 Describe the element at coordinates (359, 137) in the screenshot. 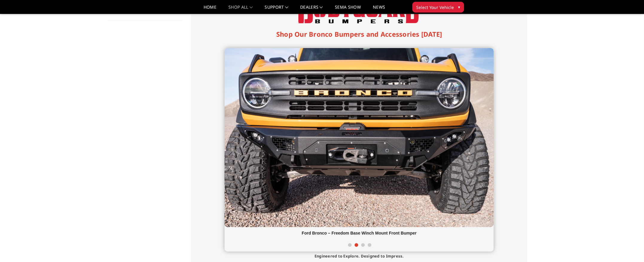

I see `img: Bronco Slide 2` at that location.